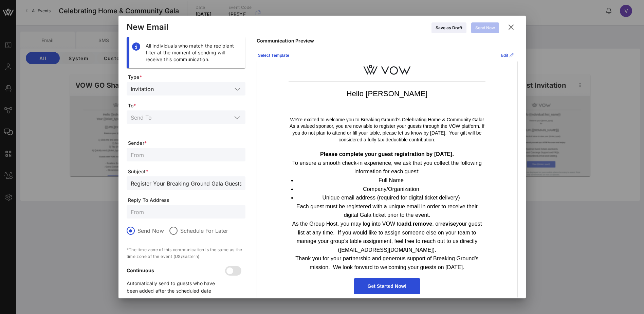 This screenshot has height=314, width=644. What do you see at coordinates (274, 55) in the screenshot?
I see `div: Select Template` at bounding box center [274, 55].